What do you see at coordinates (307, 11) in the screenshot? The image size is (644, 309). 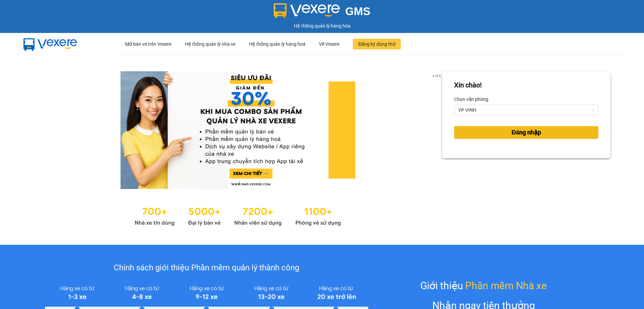 I see `img: logo 2` at bounding box center [307, 11].